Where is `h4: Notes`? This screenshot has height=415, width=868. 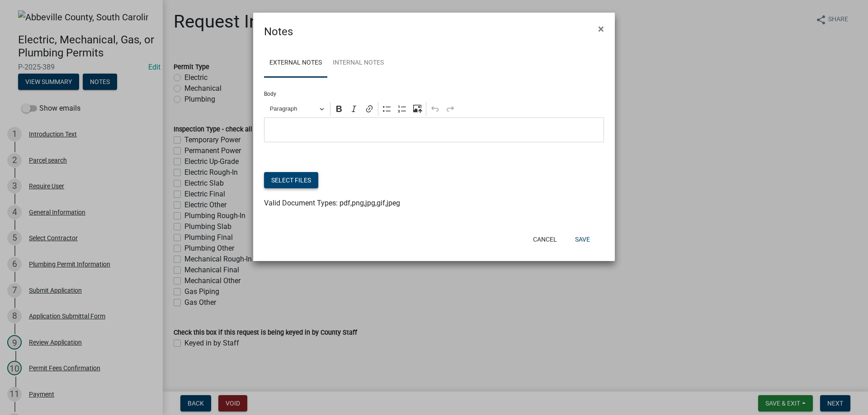
h4: Notes is located at coordinates (278, 32).